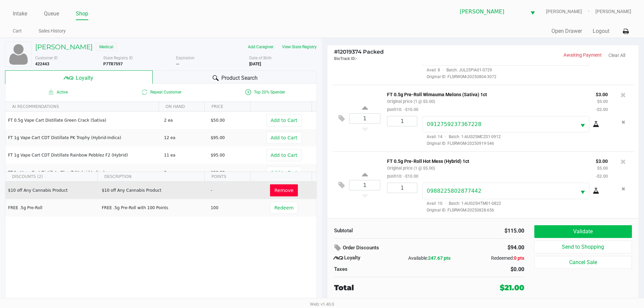 This screenshot has height=308, width=644. What do you see at coordinates (17, 31) in the screenshot?
I see `a: Cart` at bounding box center [17, 31].